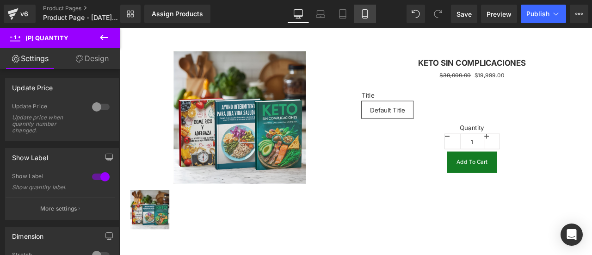 The height and width of the screenshot is (255, 592). Describe the element at coordinates (47, 38) in the screenshot. I see `span: (P) Quantity` at that location.